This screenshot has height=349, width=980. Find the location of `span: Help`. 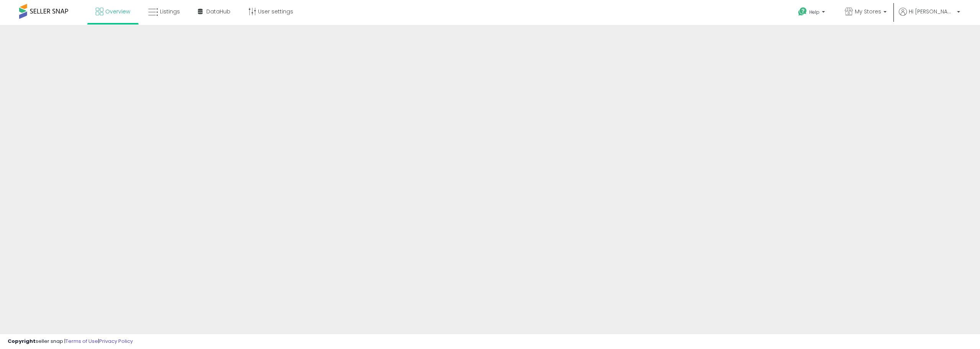

span: Help is located at coordinates (814, 12).